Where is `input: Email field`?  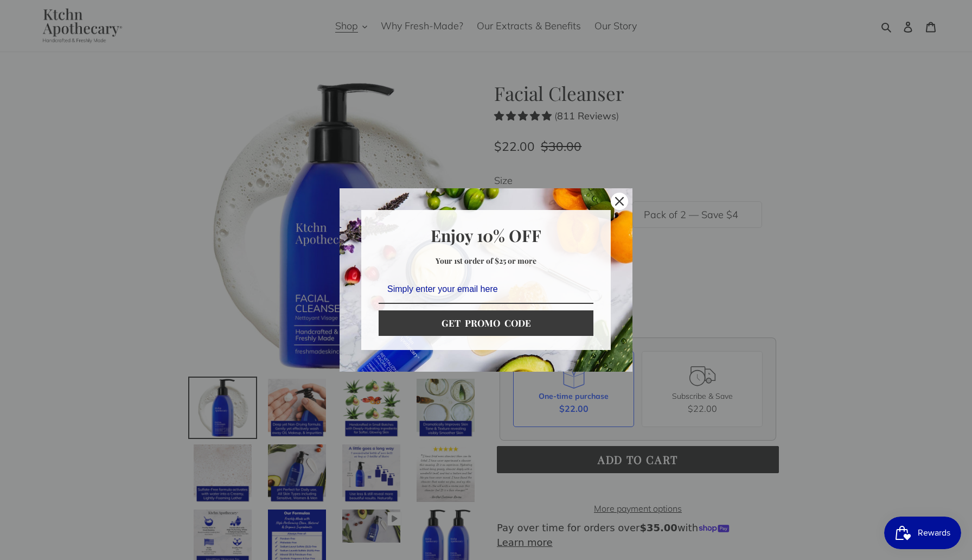 input: Email field is located at coordinates (486, 289).